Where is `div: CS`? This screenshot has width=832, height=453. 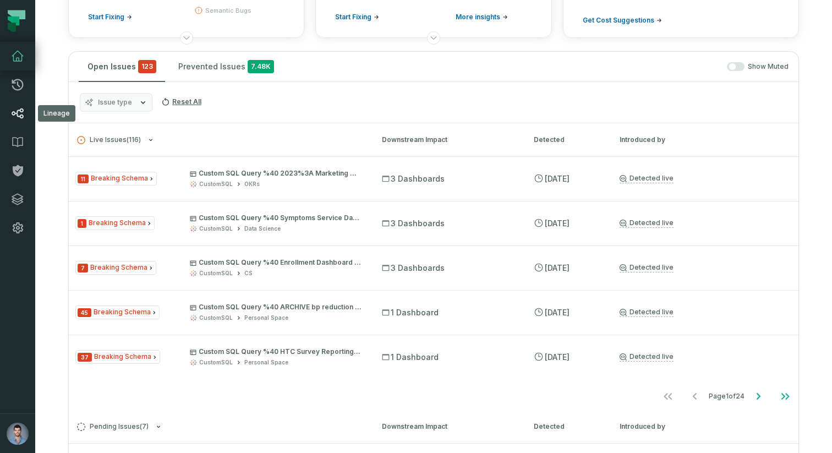
div: CS is located at coordinates (248, 273).